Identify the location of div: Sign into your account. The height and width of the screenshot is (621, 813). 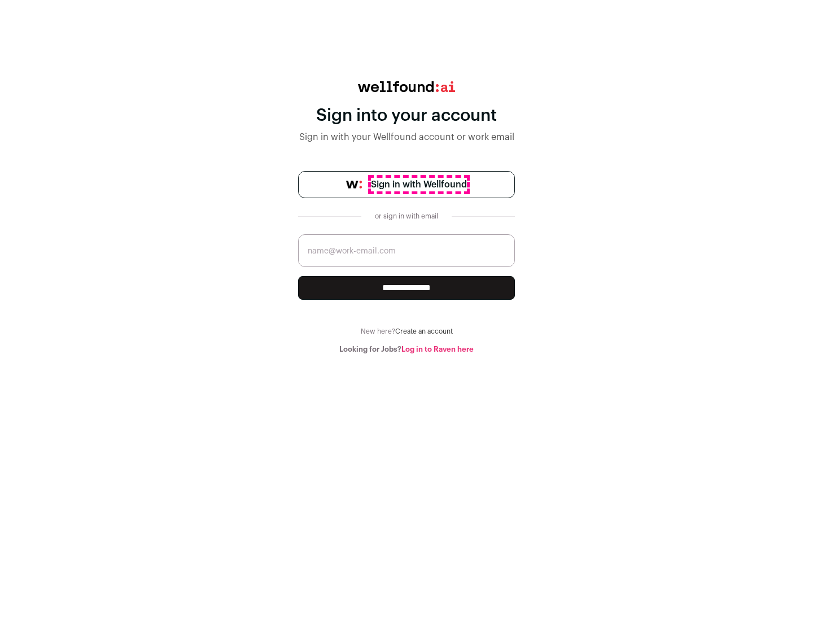
(407, 116).